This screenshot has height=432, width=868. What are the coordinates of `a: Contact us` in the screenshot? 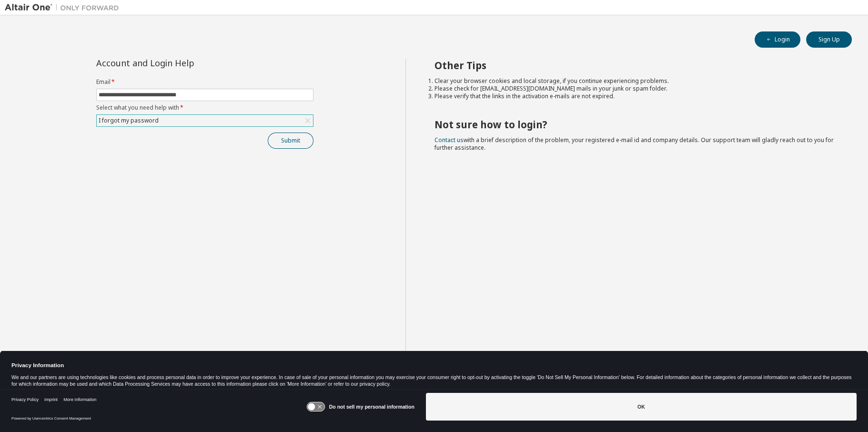 It's located at (449, 140).